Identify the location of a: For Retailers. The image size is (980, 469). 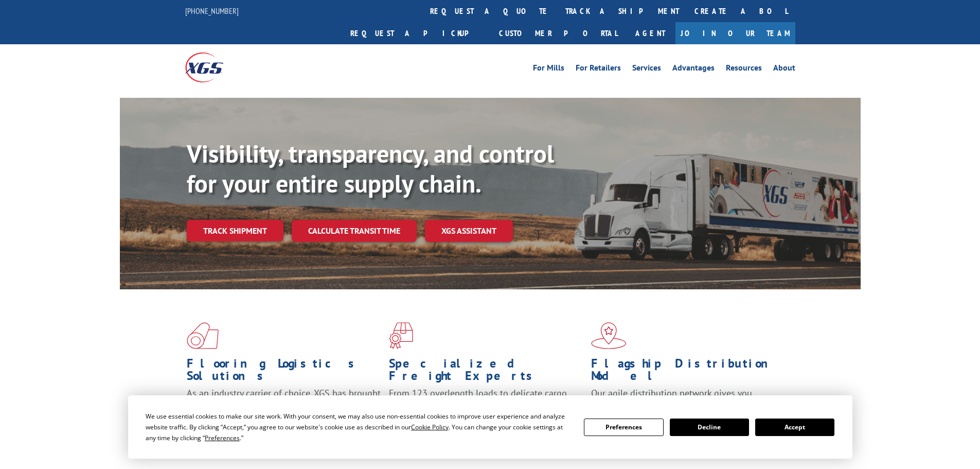
(598, 70).